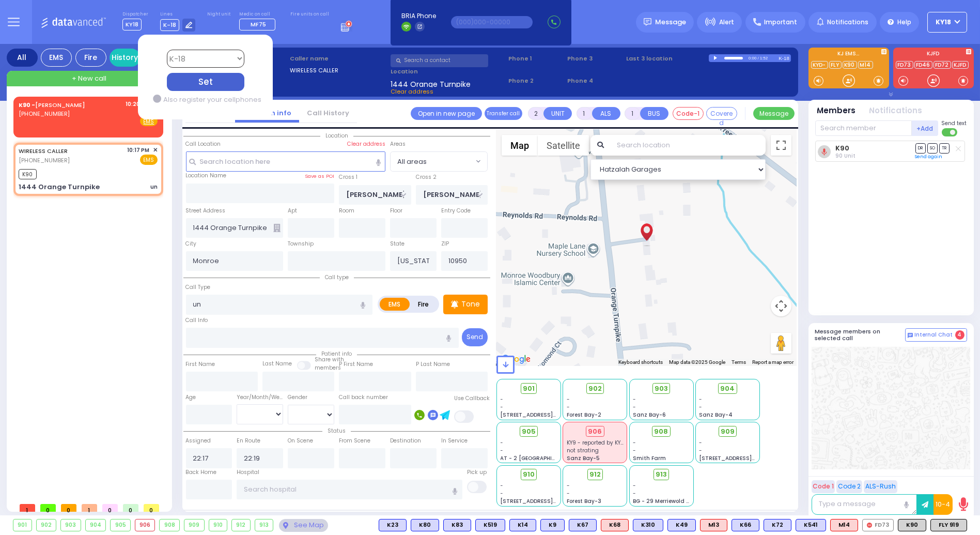 This screenshot has height=535, width=980. What do you see at coordinates (595, 59) in the screenshot?
I see `span: Phone 3` at bounding box center [595, 59].